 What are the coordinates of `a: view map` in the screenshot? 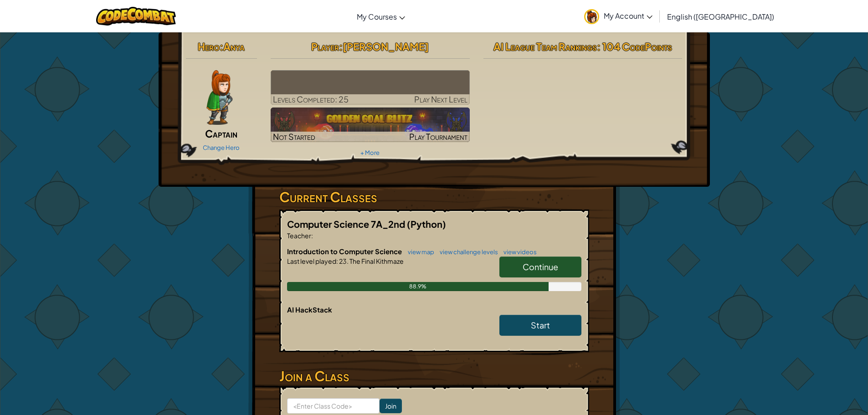 It's located at (419, 252).